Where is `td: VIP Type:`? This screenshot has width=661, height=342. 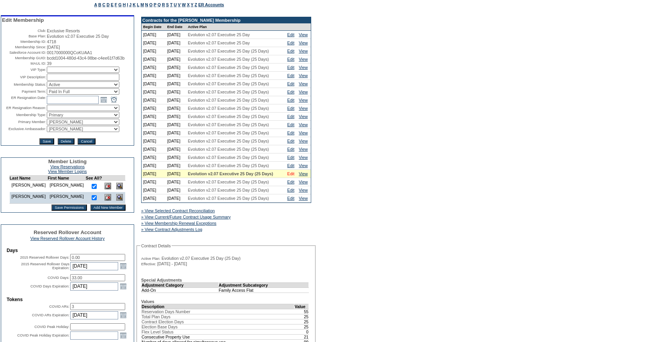
td: VIP Type: is located at coordinates (24, 70).